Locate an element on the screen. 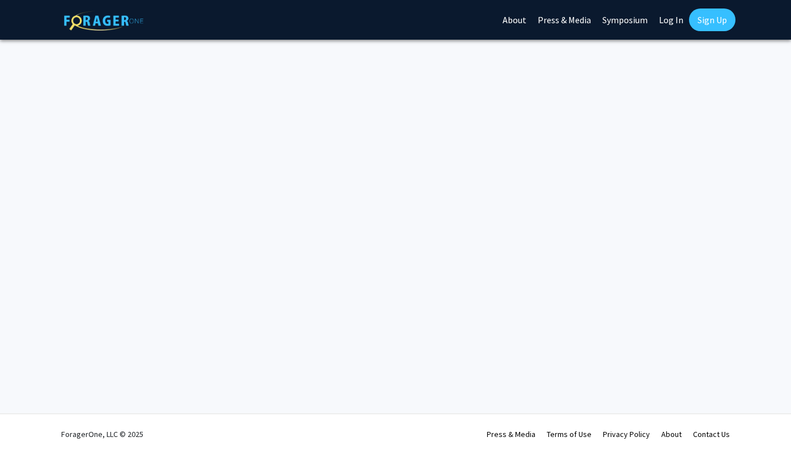 Image resolution: width=791 pixels, height=454 pixels. a: Contact Us is located at coordinates (711, 434).